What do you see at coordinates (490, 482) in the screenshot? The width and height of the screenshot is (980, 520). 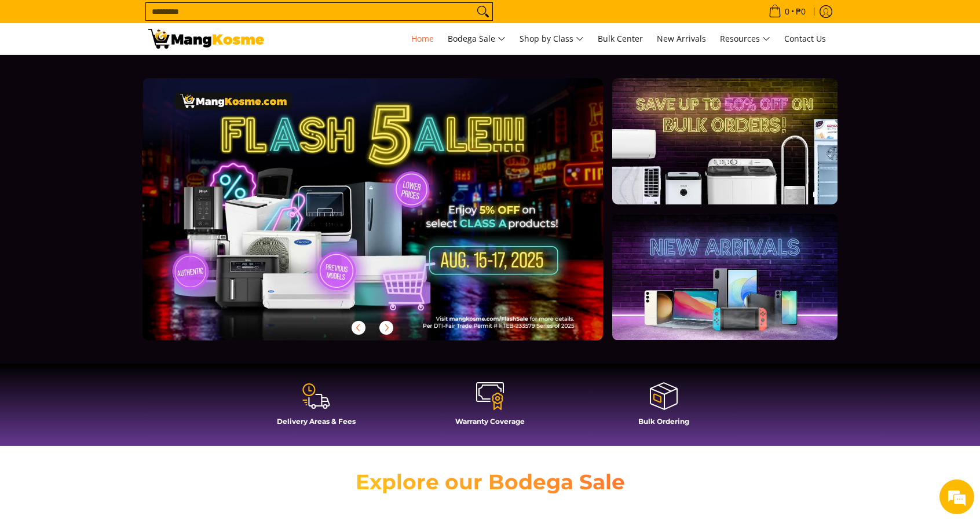 I see `h2: Explore our Bodega Sale` at bounding box center [490, 482].